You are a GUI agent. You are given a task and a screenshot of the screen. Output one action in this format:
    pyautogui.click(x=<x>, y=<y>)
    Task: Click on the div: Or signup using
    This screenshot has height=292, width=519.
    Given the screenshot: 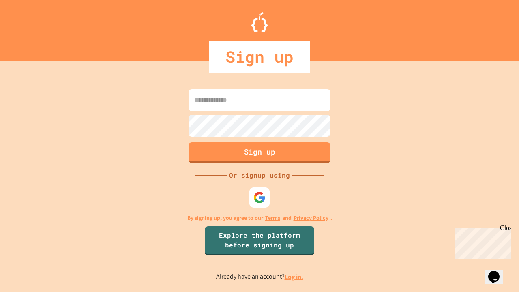 What is the action you would take?
    pyautogui.click(x=260, y=175)
    